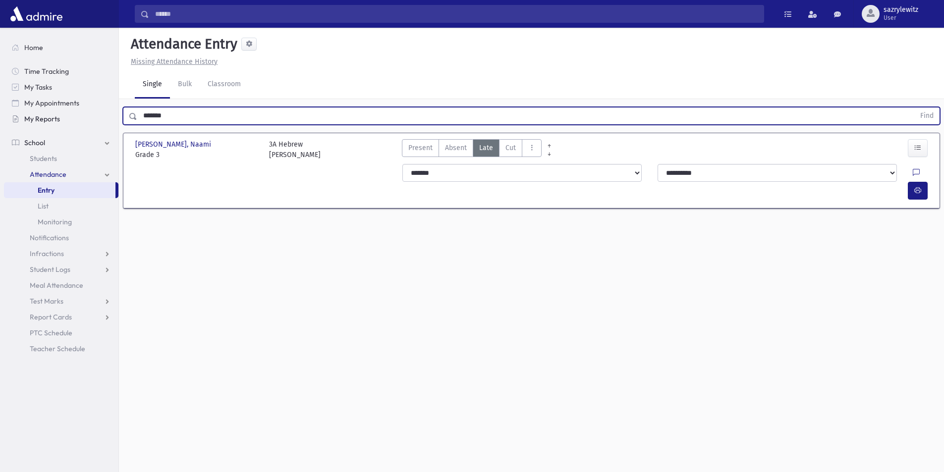  I want to click on span: Student Logs, so click(50, 269).